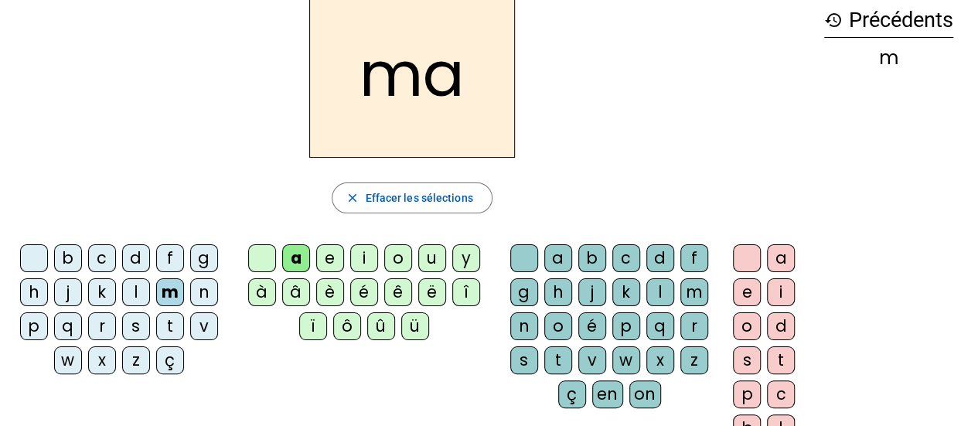 The height and width of the screenshot is (426, 978). I want to click on div: ê, so click(398, 292).